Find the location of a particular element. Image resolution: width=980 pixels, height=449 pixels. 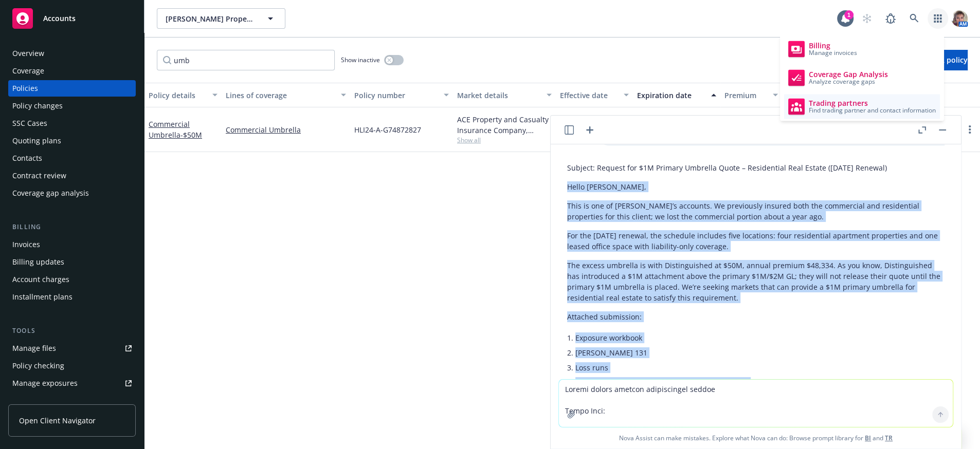

div: Manage exposures is located at coordinates (45, 383).